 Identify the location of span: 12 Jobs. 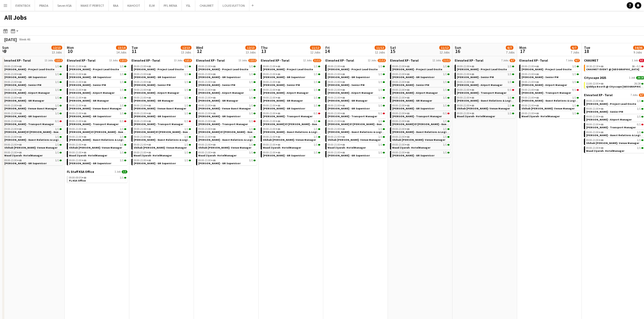
(372, 61).